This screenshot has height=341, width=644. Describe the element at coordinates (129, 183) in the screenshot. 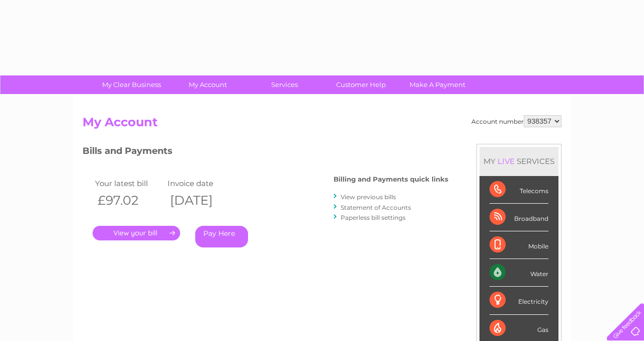

I see `td: Your latest bill` at that location.